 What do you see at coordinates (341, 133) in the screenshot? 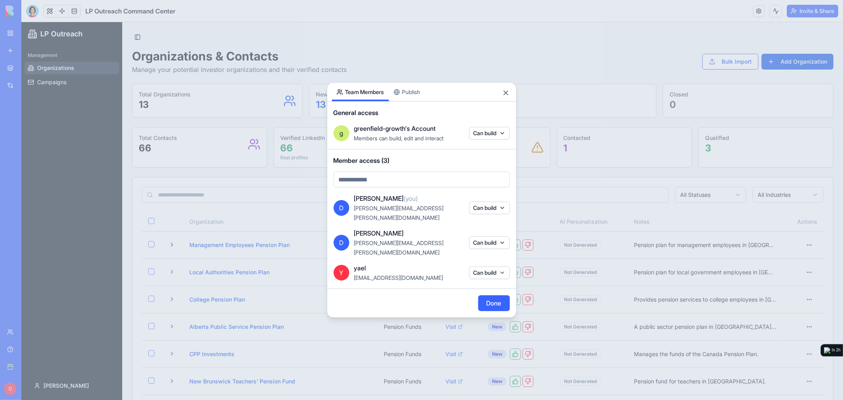
I see `span: g` at bounding box center [341, 133].